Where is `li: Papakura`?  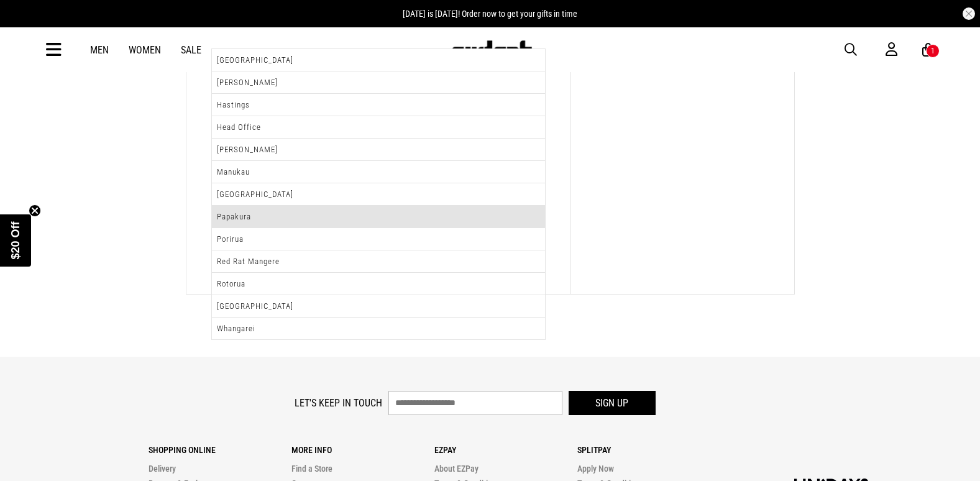
li: Papakura is located at coordinates (378, 217).